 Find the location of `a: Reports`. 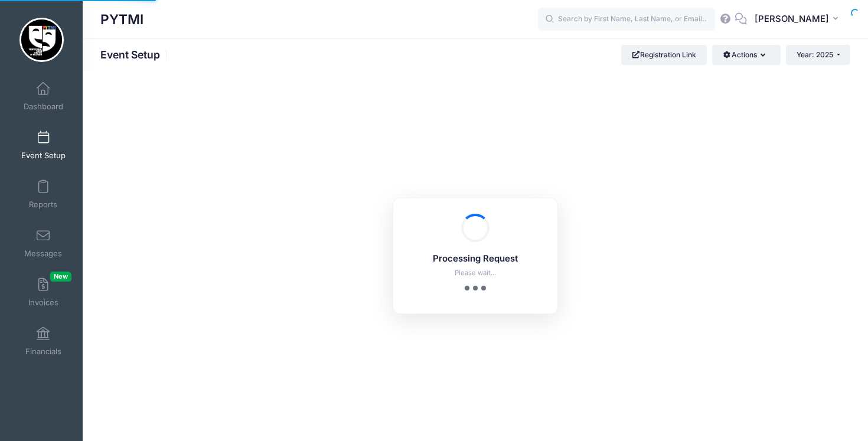

a: Reports is located at coordinates (43, 194).